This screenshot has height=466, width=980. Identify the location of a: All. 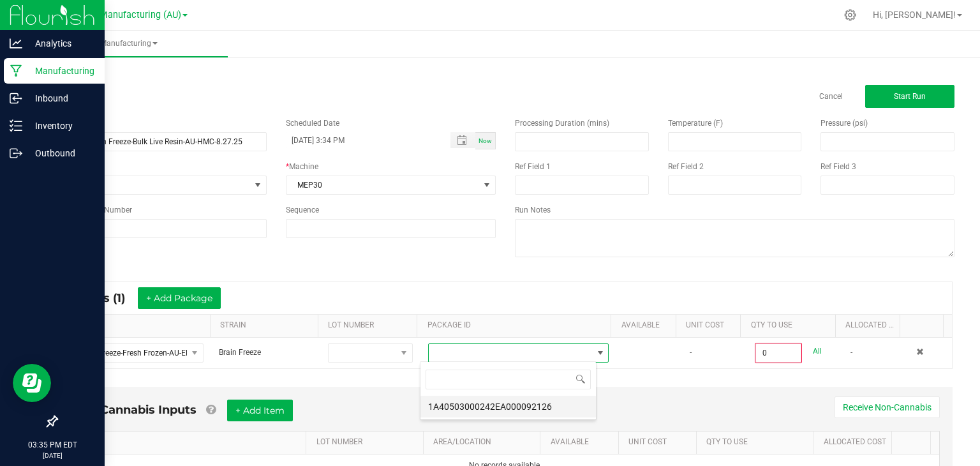
(817, 351).